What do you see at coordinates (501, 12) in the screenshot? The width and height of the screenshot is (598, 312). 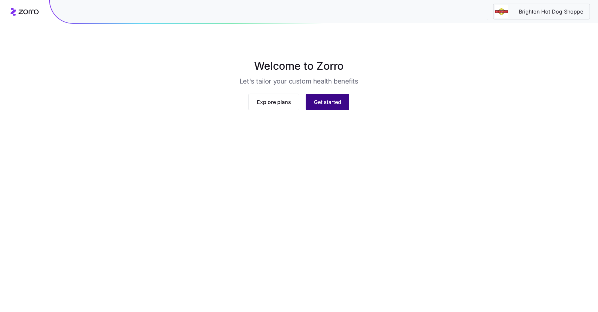 I see `img: Employer logo` at bounding box center [501, 12].